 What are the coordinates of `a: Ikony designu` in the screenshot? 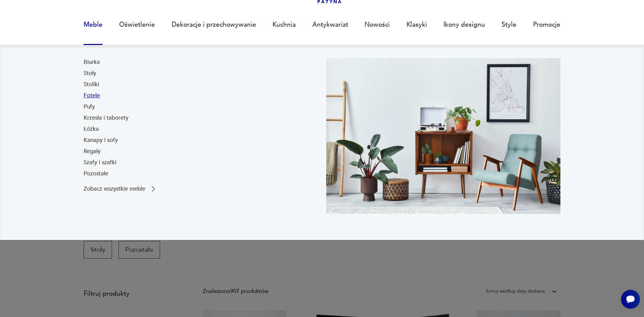 It's located at (464, 25).